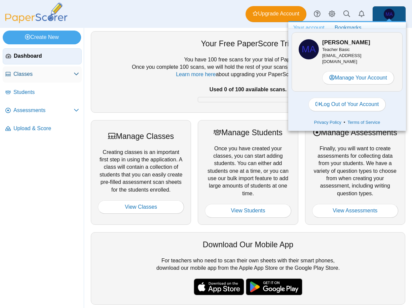 The width and height of the screenshot is (412, 308). What do you see at coordinates (46, 92) in the screenshot?
I see `span: Students` at bounding box center [46, 92].